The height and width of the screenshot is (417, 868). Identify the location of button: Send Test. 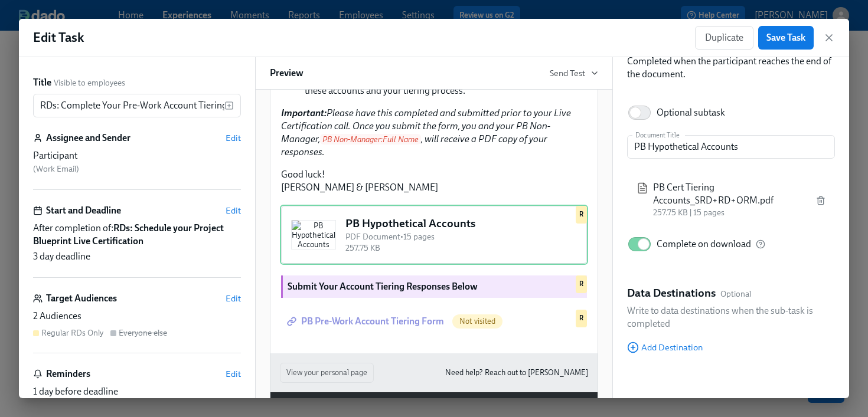
(574, 73).